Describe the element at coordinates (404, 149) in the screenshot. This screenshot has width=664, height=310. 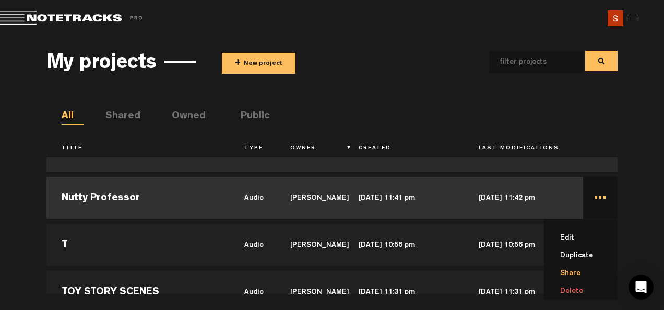
I see `th: Created` at that location.